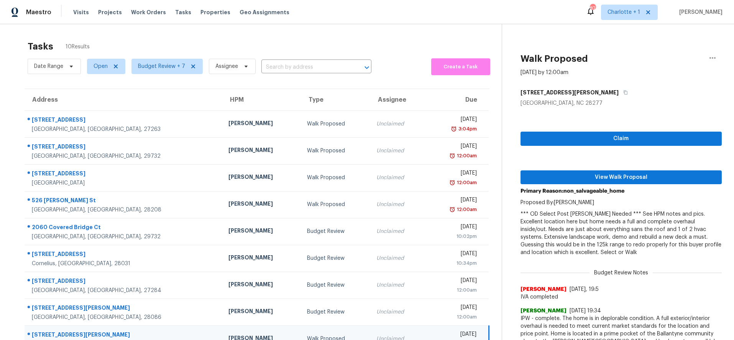  What do you see at coordinates (622, 297) in the screenshot?
I see `span: IVA completed` at bounding box center [622, 297].